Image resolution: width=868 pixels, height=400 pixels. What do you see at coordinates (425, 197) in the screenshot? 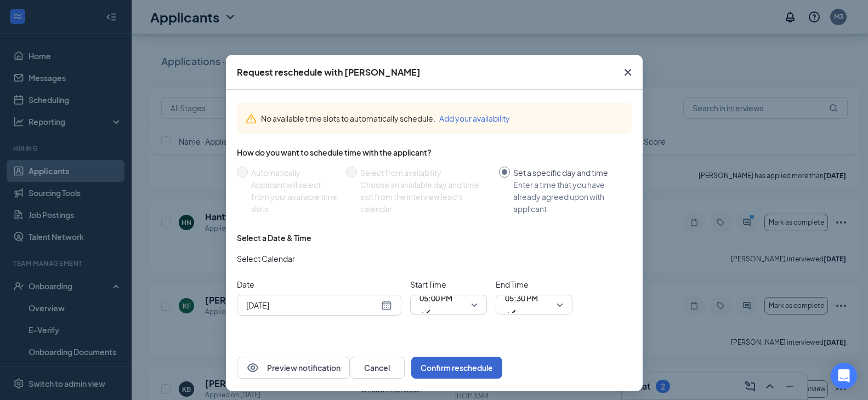
I see `div: Choose an available day and time slot from the interview lead’s calendar` at bounding box center [425, 197].